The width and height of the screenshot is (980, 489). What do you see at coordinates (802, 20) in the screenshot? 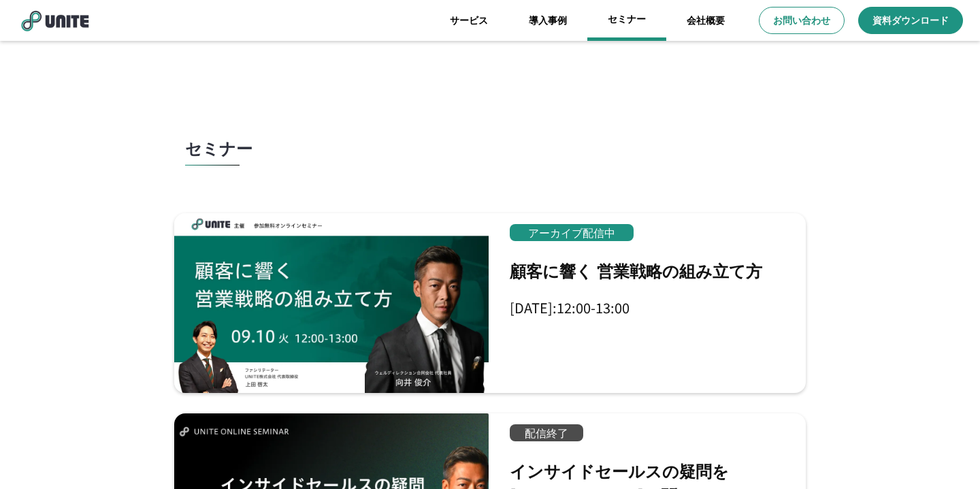
I see `a: お問い合わせ` at bounding box center [802, 20].